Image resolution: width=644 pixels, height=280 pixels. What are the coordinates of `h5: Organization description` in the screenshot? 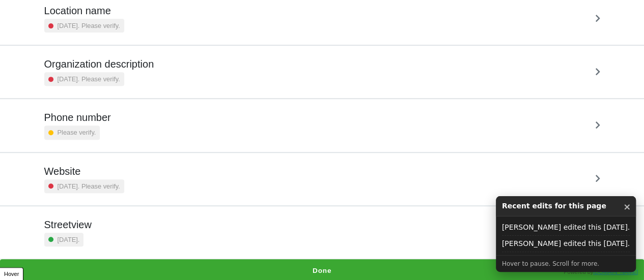 It's located at (99, 64).